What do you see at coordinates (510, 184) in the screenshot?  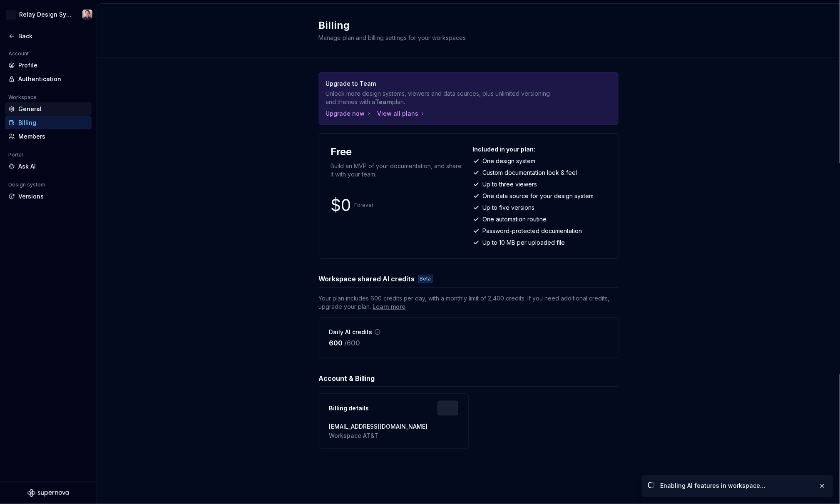 I see `p: Up to three viewers` at bounding box center [510, 184].